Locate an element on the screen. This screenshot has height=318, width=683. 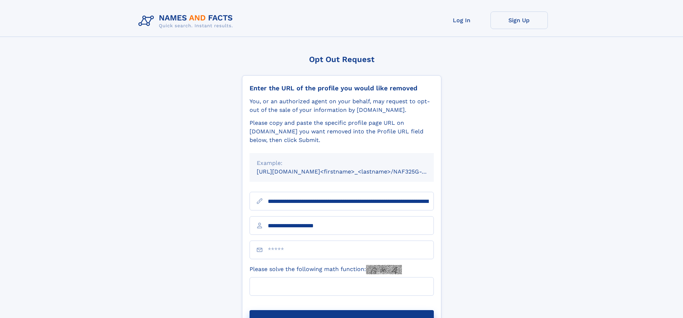
a: Sign Up is located at coordinates (519, 20).